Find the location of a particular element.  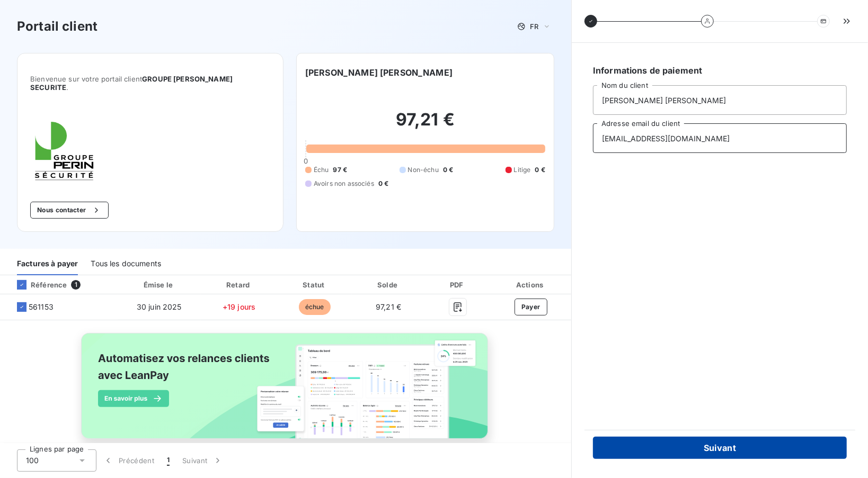

div: Solde is located at coordinates (388, 285).